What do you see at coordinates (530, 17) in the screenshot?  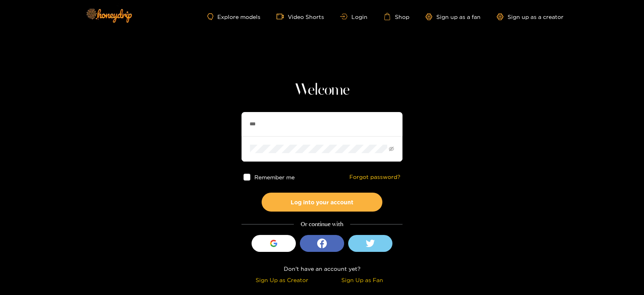 I see `a: Sign up as a creator` at bounding box center [530, 17].